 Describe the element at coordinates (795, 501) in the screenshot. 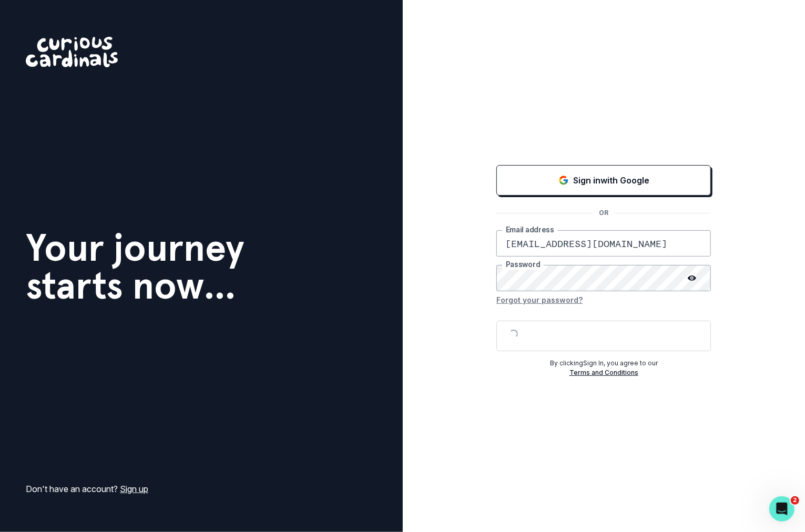

I see `span: 2` at that location.